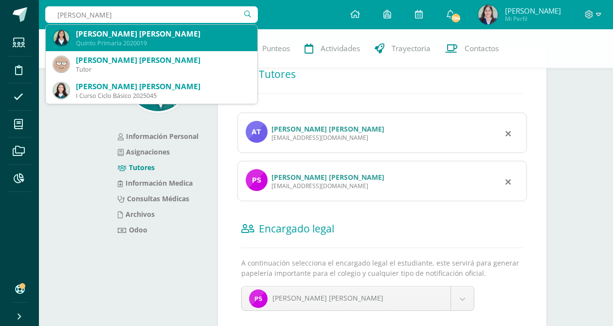  What do you see at coordinates (61, 38) in the screenshot?
I see `img: bc886874d70a74588afe01983c46b1ea.png` at bounding box center [61, 38].